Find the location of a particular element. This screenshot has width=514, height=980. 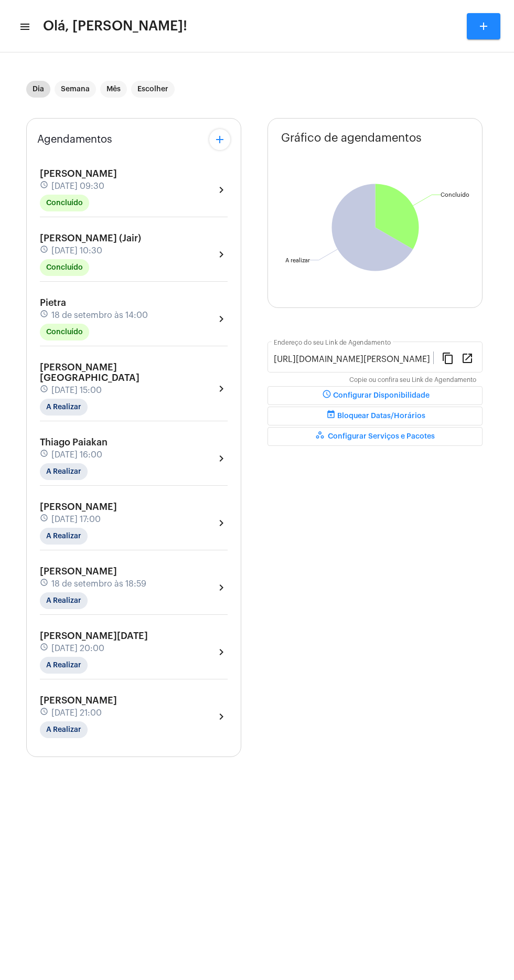

mat-icon: event_busy is located at coordinates (331, 416).